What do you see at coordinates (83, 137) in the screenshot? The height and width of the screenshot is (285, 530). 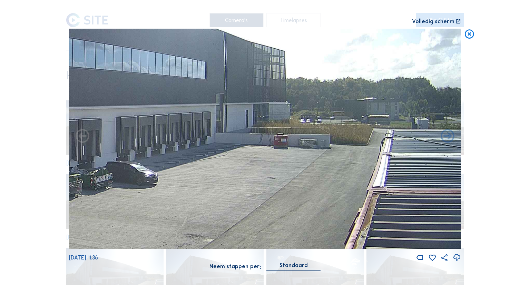 I see `i: Forward` at bounding box center [83, 137].